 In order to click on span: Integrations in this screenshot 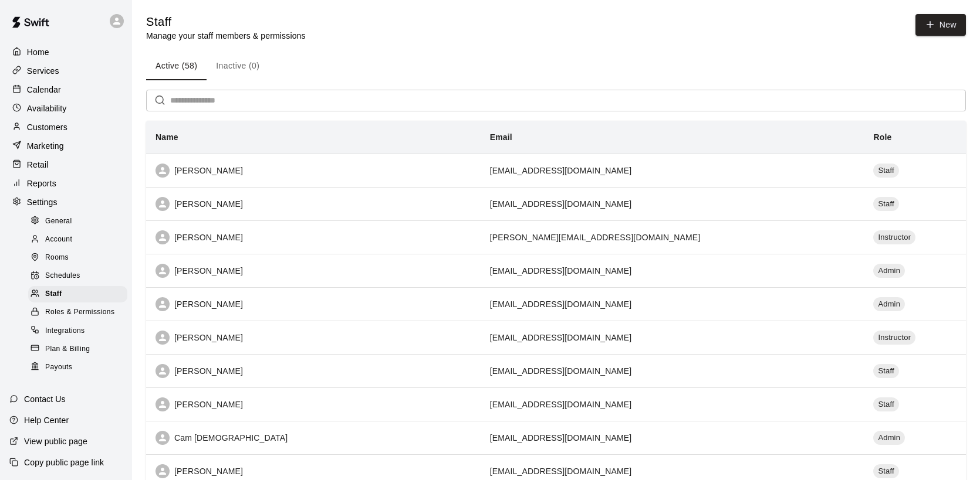, I will do `click(65, 331)`.